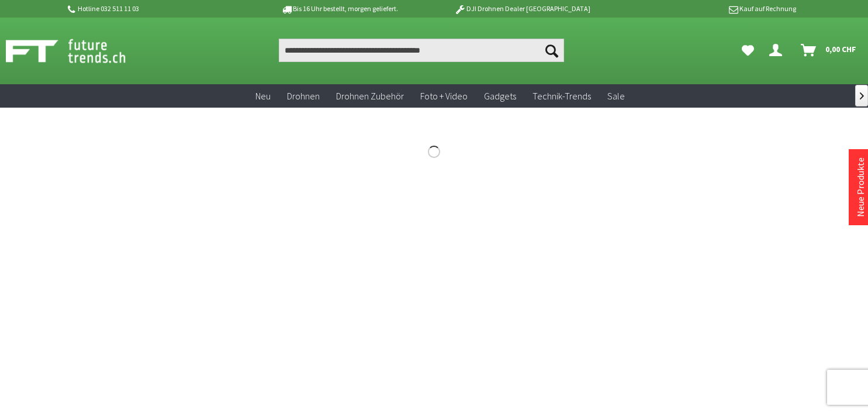 Image resolution: width=868 pixels, height=413 pixels. What do you see at coordinates (500, 96) in the screenshot?
I see `span: Gadgets` at bounding box center [500, 96].